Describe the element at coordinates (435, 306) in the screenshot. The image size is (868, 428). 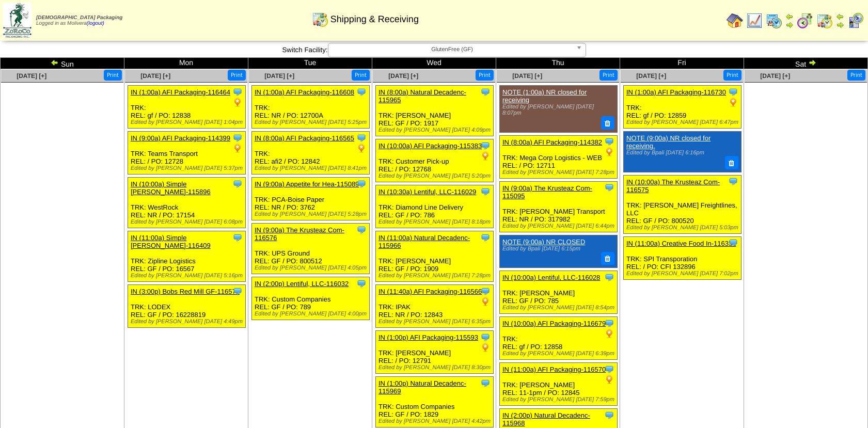
I see `div: TRK: IPAK REL: NR / PO: 12843` at that location.